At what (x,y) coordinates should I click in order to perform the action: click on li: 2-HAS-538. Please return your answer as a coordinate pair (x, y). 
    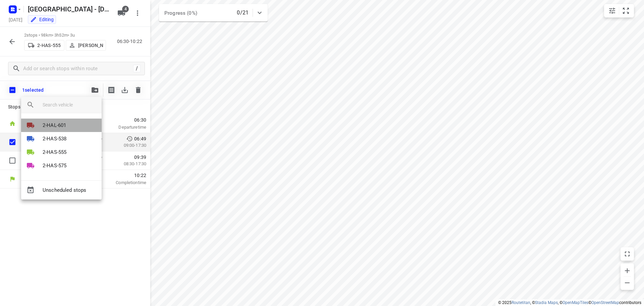
    Looking at the image, I should click on (61, 139).